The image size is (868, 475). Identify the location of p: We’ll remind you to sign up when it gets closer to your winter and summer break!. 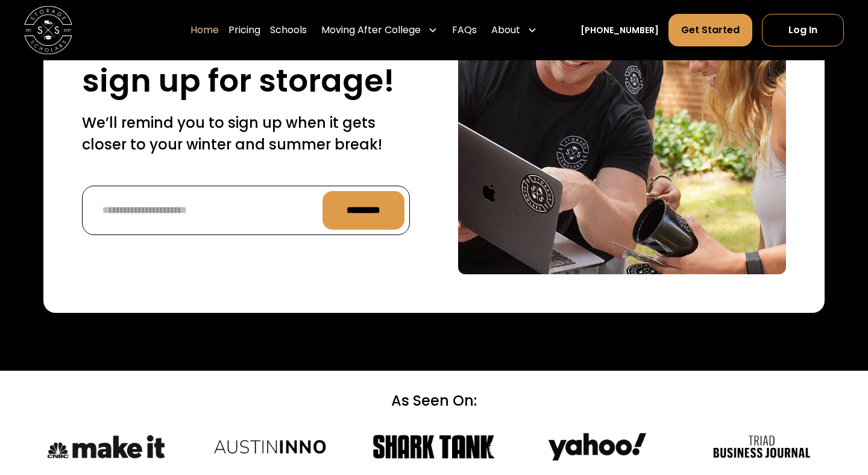
(246, 134).